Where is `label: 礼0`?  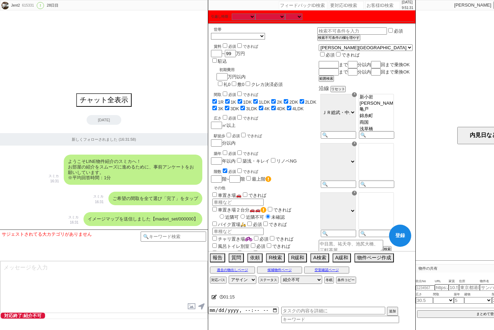
label: 礼0 is located at coordinates (227, 84).